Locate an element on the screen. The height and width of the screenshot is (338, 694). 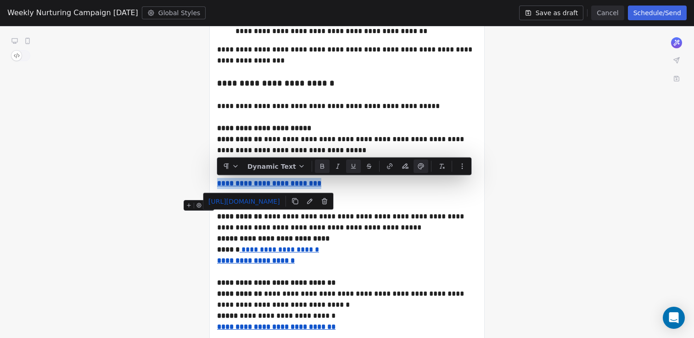
div: Open Intercom Messenger is located at coordinates (674, 317).